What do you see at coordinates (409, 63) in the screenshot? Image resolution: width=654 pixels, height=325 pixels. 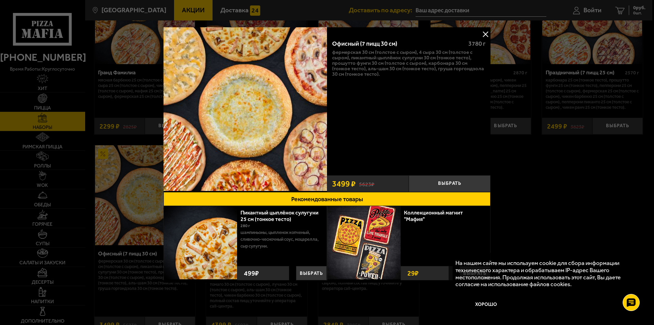 I see `p: Фермерская 30 см (толстое с сыром), 4 сыра 30 см (толстое с сыром), Пикантный цыплёнок сулугуни 3...` at bounding box center [409, 63].